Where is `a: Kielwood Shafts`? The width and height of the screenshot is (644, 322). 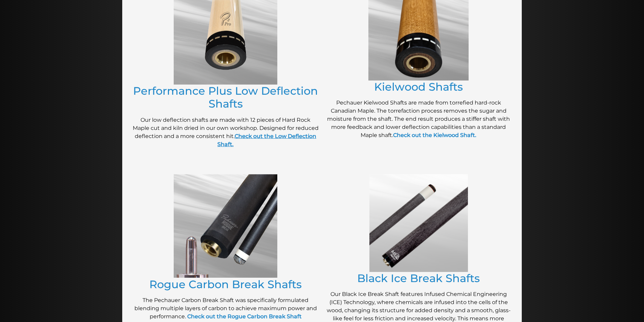 a: Kielwood Shafts is located at coordinates (418, 87).